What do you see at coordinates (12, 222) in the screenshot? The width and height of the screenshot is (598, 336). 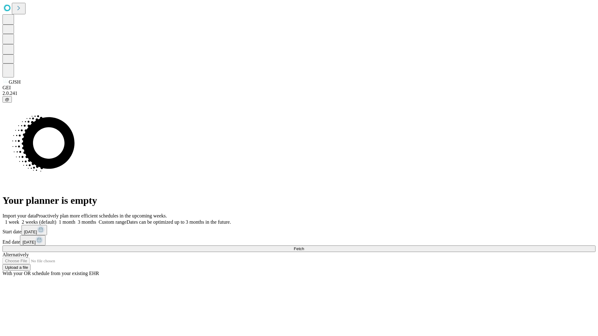 I see `span: 1 week` at bounding box center [12, 222].